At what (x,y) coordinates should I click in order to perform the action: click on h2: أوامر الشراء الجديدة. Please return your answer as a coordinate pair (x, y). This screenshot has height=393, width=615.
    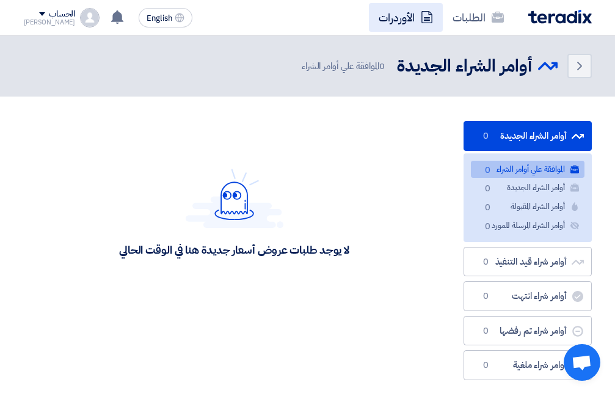
    Looking at the image, I should click on (464, 66).